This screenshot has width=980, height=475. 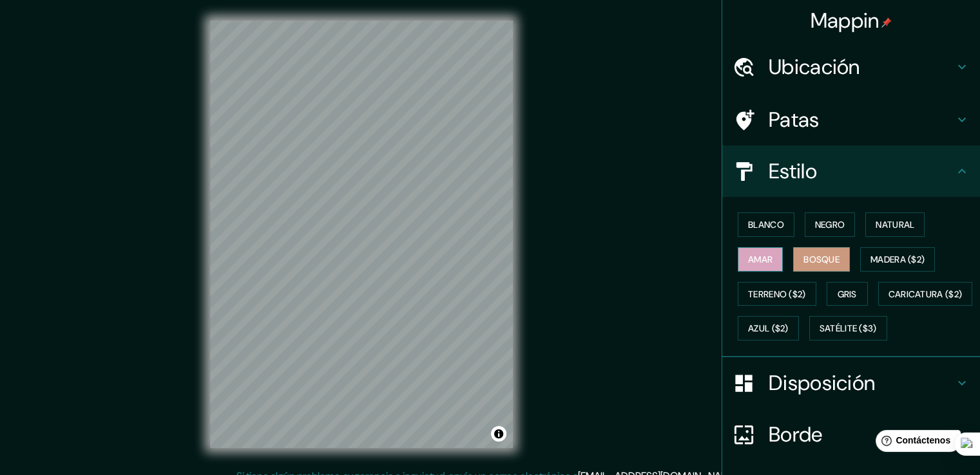 I want to click on font: Borde, so click(x=796, y=434).